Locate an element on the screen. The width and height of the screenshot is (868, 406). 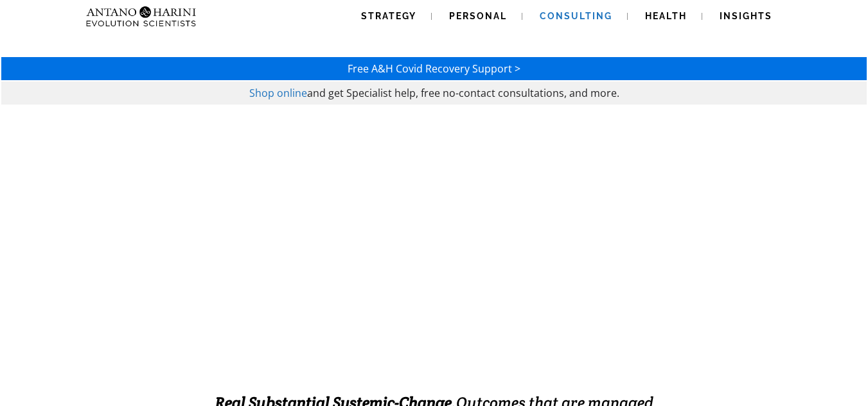
span: Insights is located at coordinates (746, 16).